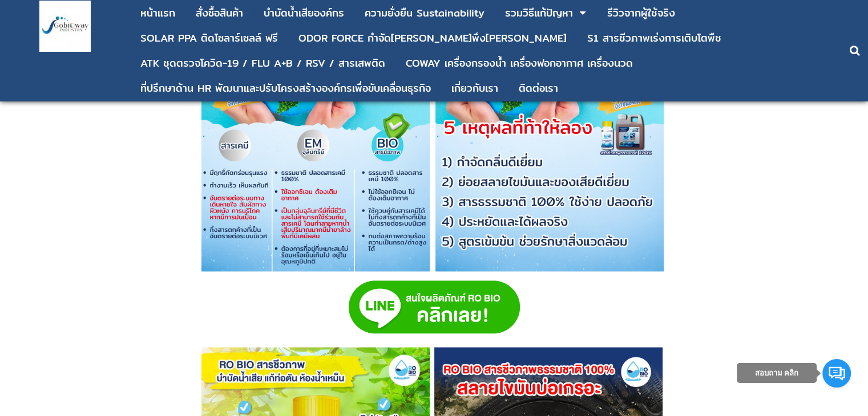 This screenshot has height=416, width=868. What do you see at coordinates (538, 88) in the screenshot?
I see `div: ติดต่อเรา` at bounding box center [538, 88].